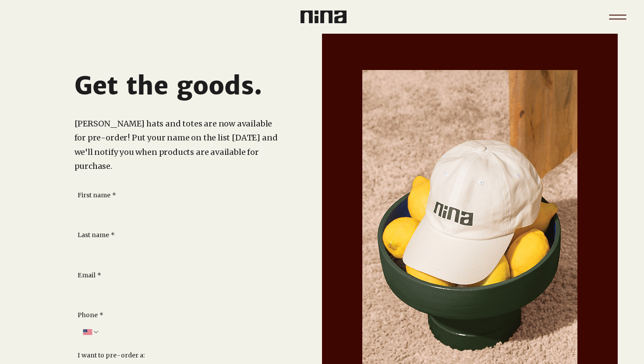 The image size is (644, 364). What do you see at coordinates (169, 86) in the screenshot?
I see `span: Get the goods.` at bounding box center [169, 86].